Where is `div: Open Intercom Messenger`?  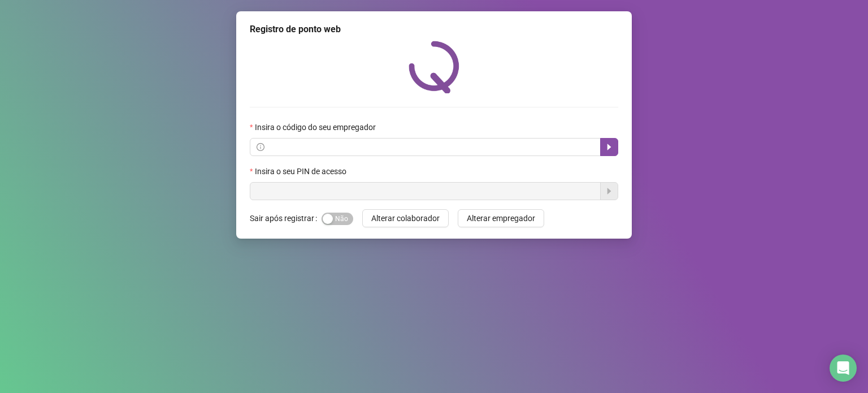 div: Open Intercom Messenger is located at coordinates (843, 368).